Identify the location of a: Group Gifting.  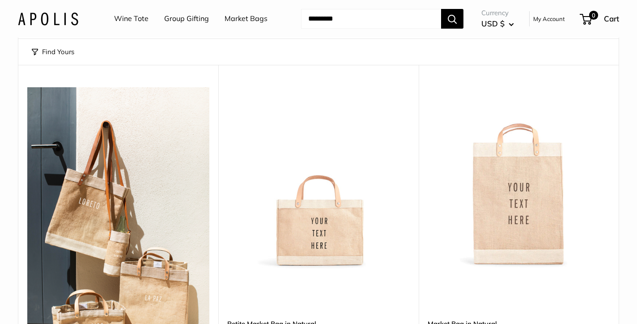
(187, 19).